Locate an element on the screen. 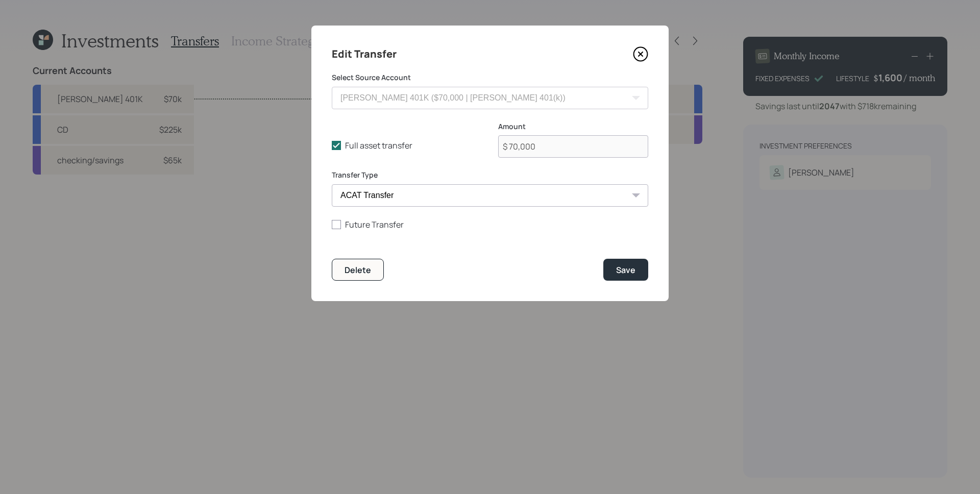  div: Delete is located at coordinates (358, 270).